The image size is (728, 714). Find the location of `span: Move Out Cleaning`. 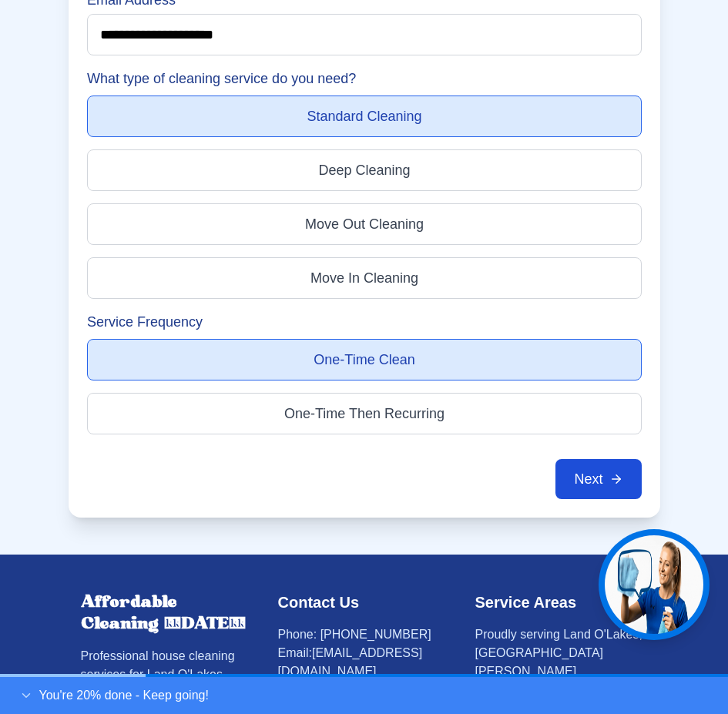

span: Move Out Cleaning is located at coordinates (363, 224).